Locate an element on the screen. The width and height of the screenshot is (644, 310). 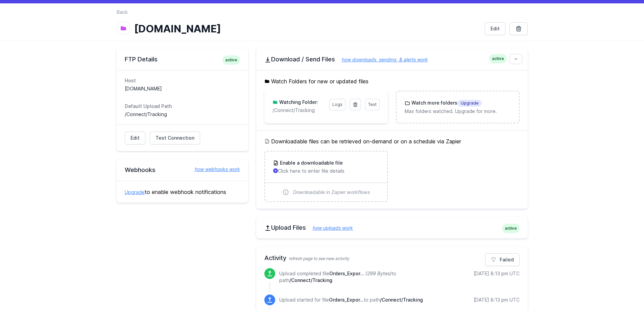
h5: Watch Folders for new or updated files is located at coordinates (392, 81).